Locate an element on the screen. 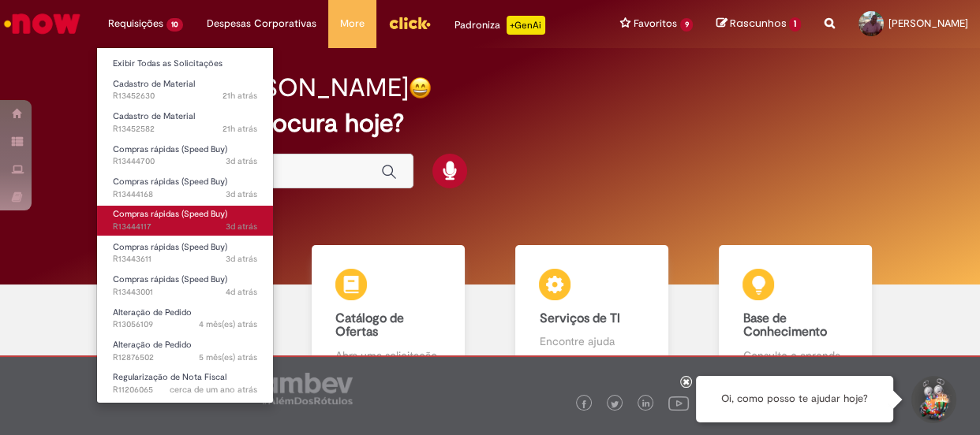  span: 10 is located at coordinates (174, 25).